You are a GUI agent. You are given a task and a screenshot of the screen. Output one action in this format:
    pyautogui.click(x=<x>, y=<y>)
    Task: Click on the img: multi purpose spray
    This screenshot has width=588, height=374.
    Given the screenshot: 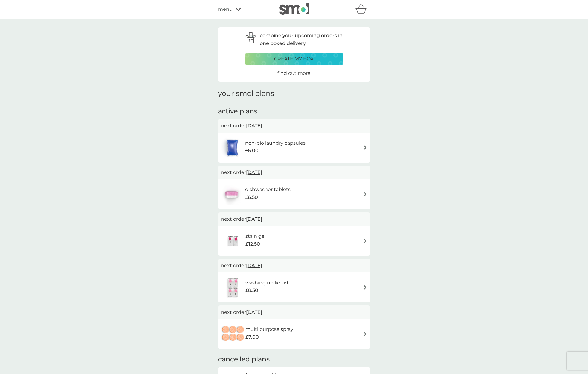 What is the action you would take?
    pyautogui.click(x=233, y=334)
    